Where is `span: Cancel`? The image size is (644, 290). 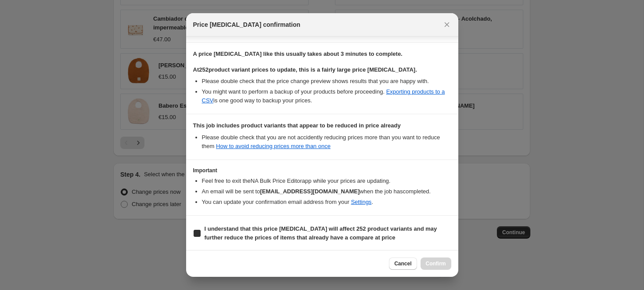 span: Cancel is located at coordinates (402, 264).